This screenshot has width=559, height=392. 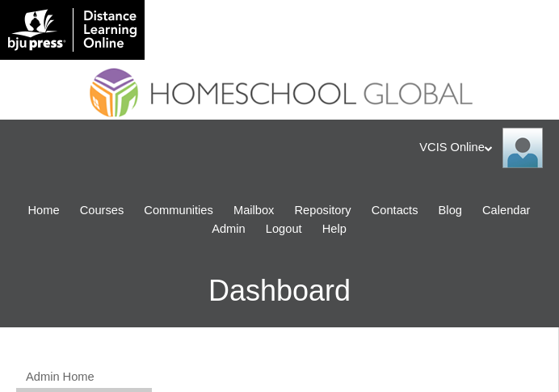 What do you see at coordinates (102, 210) in the screenshot?
I see `a: Courses` at bounding box center [102, 210].